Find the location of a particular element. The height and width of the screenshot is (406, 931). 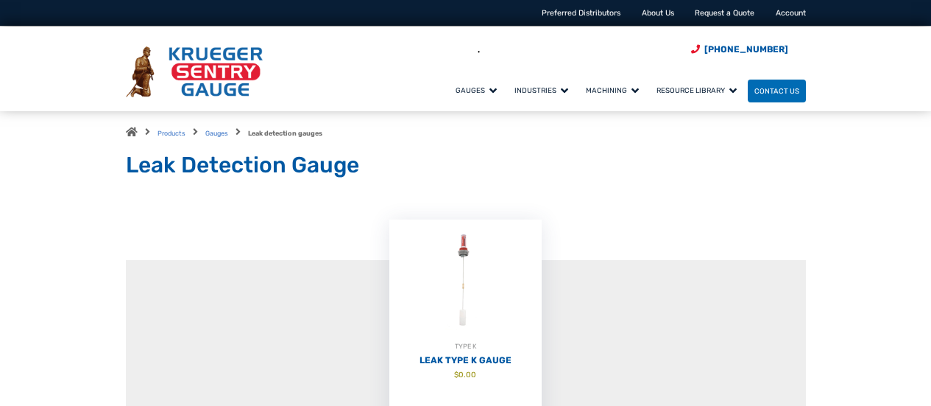

span: Industries is located at coordinates (541, 90).